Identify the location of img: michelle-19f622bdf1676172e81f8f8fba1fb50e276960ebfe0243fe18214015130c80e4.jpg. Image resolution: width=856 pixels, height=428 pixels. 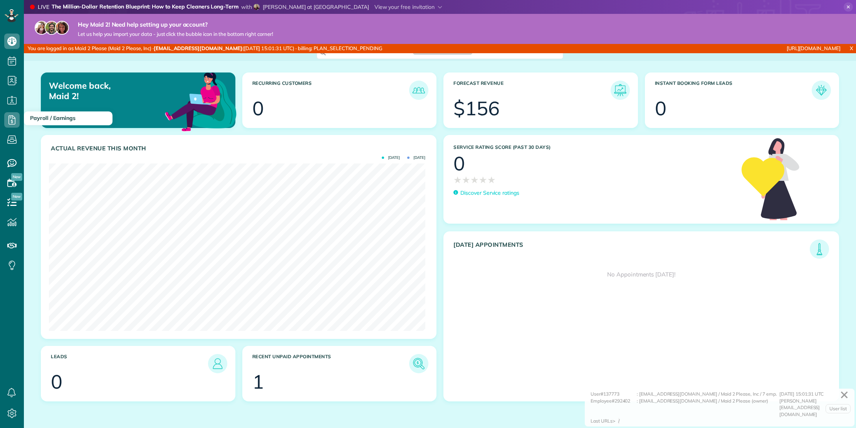
(62, 28).